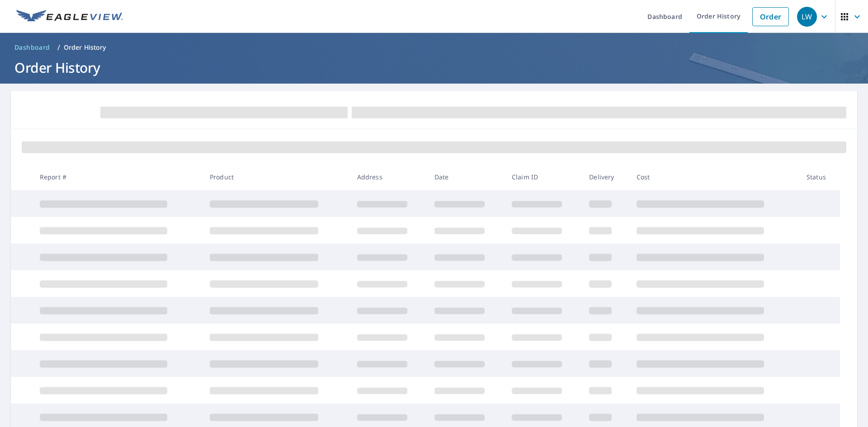 This screenshot has width=868, height=427. Describe the element at coordinates (807, 17) in the screenshot. I see `div: LW` at that location.